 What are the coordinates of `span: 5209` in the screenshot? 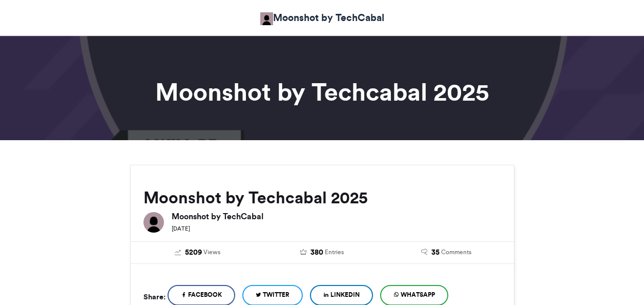 It's located at (193, 253).